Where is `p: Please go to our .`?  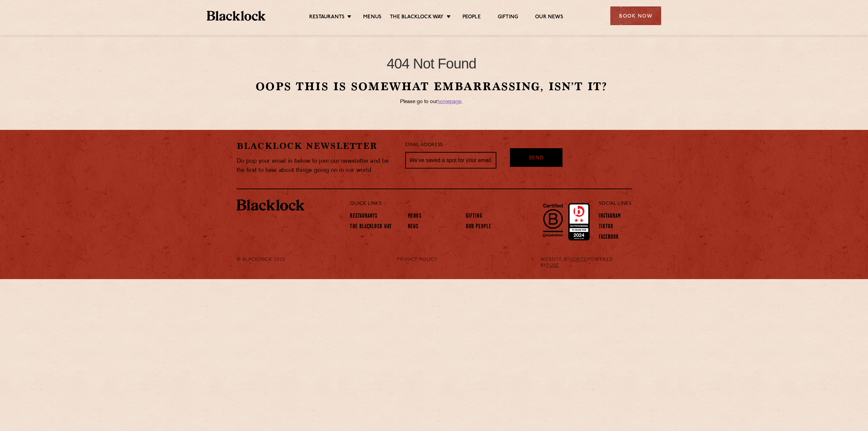
p: Please go to our . is located at coordinates (431, 102).